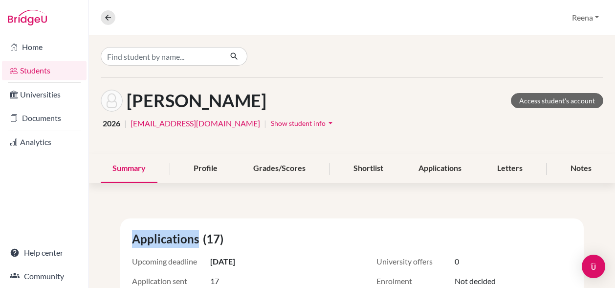 Image resolution: width=615 pixels, height=288 pixels. Describe the element at coordinates (44, 94) in the screenshot. I see `a: Universities` at that location.